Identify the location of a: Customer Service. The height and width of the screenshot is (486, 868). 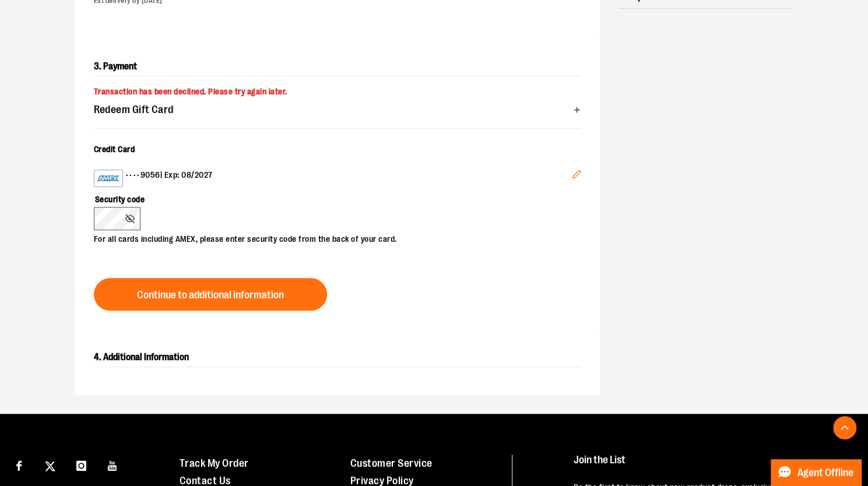
(391, 464).